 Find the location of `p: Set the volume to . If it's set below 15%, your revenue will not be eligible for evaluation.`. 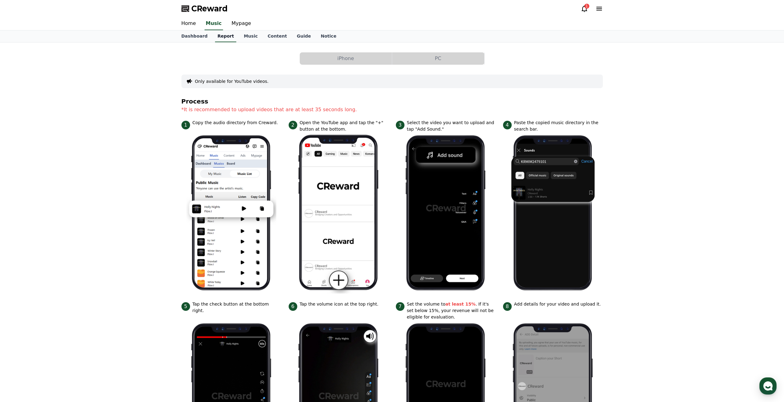

p: Set the volume to . If it's set below 15%, your revenue will not be eligible for evaluation. is located at coordinates (451, 310).